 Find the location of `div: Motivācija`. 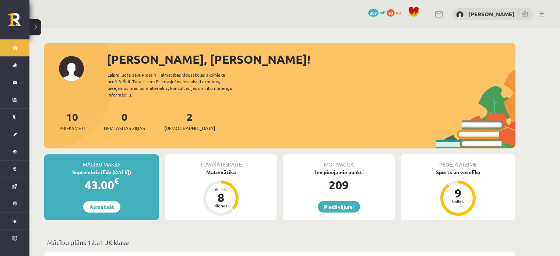

div: Motivācija is located at coordinates (339, 161).